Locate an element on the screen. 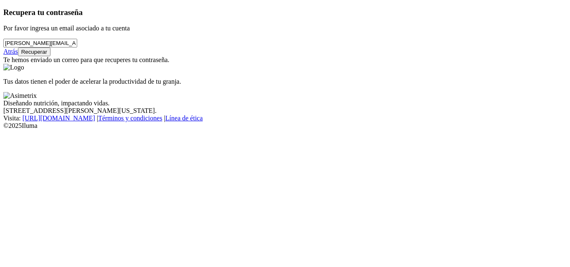 The height and width of the screenshot is (267, 570). input: Tu correo is located at coordinates (40, 43).